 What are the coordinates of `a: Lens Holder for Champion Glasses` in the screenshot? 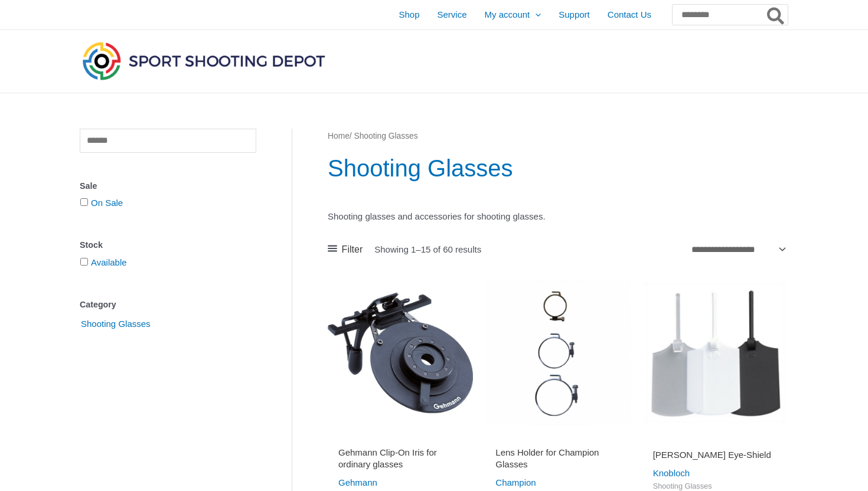 It's located at (557, 460).